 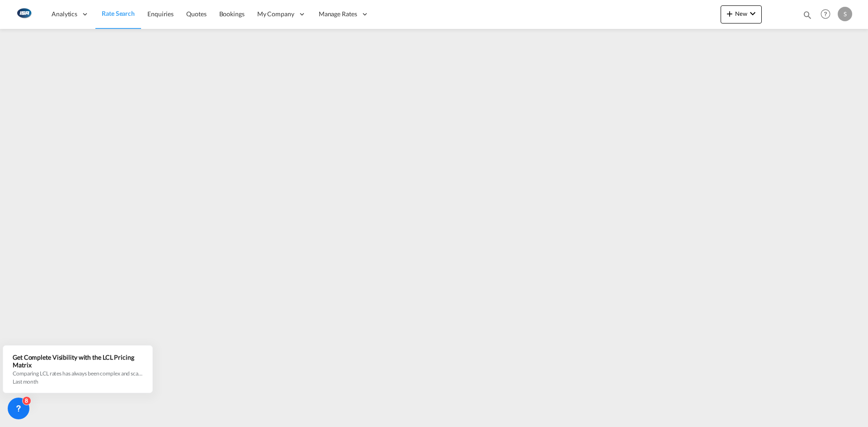 I want to click on div: S, so click(x=845, y=14).